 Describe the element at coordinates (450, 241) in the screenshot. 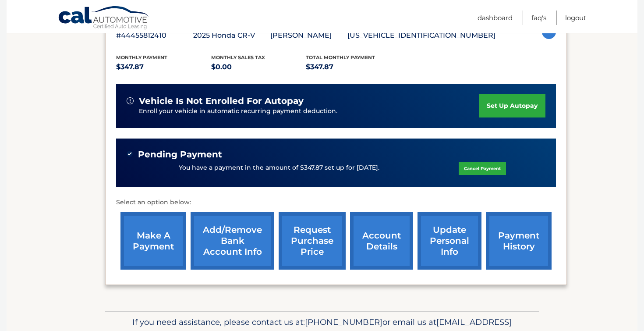

I see `a: update personal info` at that location.